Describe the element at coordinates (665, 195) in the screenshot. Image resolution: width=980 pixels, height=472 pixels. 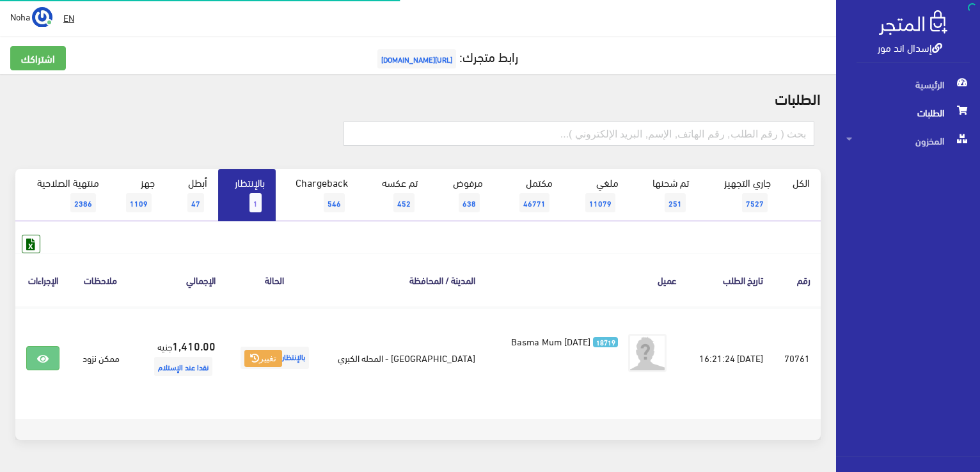
I see `a: تم شحنها251` at that location.